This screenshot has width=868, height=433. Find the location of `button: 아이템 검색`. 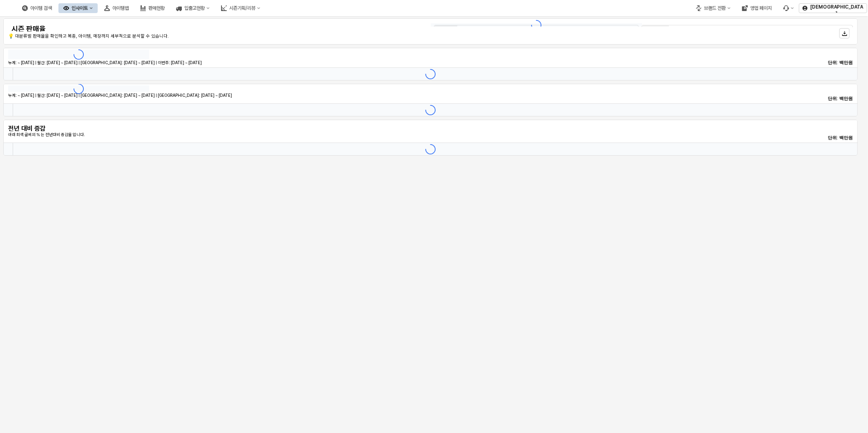

button: 아이템 검색 is located at coordinates (37, 8).